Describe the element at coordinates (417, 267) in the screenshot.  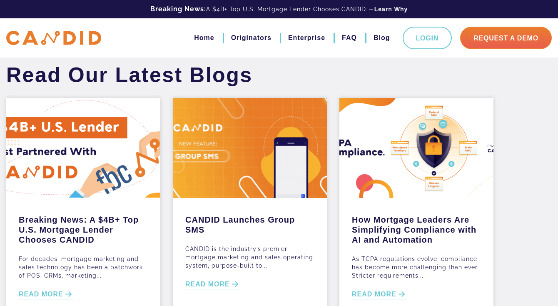
I see `p: As TCPA regulations evolve, compliance has become more challenging than ever. Stricter requiremen...` at that location.